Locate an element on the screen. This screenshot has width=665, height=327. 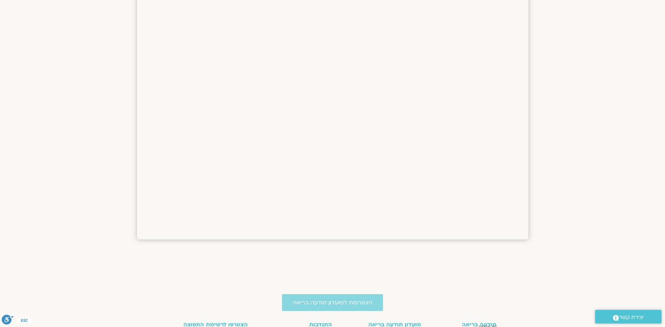
a: יצירת קשר is located at coordinates (628, 317).